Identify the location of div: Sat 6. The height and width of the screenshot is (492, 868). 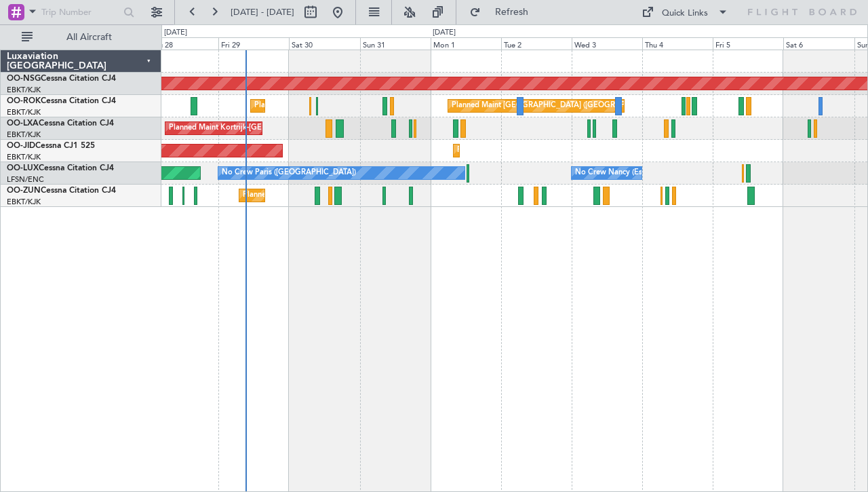
(819, 43).